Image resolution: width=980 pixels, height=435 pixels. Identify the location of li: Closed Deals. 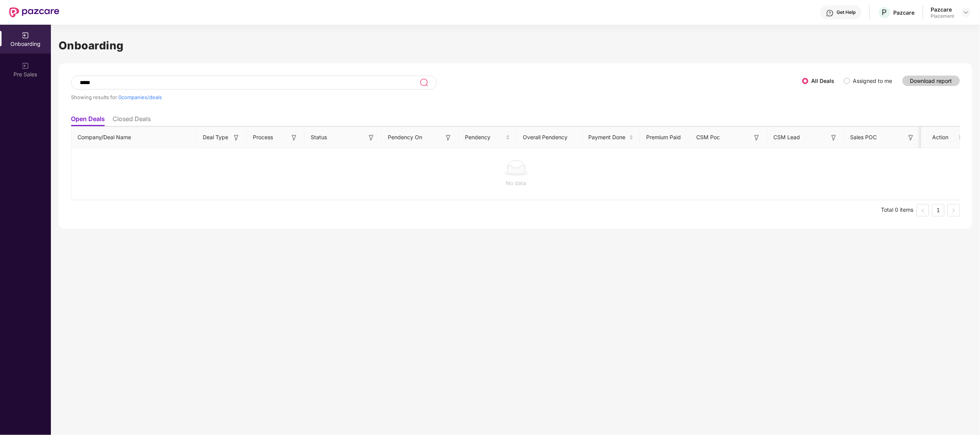
(132, 120).